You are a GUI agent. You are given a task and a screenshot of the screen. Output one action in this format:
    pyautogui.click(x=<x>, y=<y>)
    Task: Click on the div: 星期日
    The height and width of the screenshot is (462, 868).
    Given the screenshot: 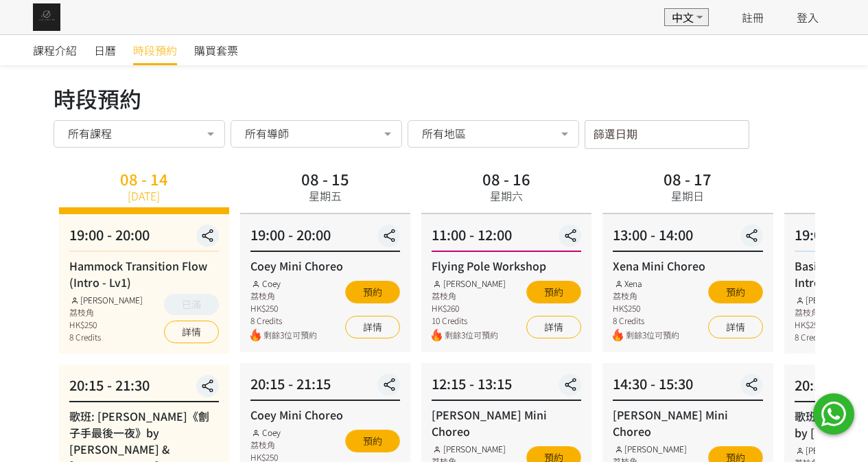 What is the action you would take?
    pyautogui.click(x=688, y=195)
    